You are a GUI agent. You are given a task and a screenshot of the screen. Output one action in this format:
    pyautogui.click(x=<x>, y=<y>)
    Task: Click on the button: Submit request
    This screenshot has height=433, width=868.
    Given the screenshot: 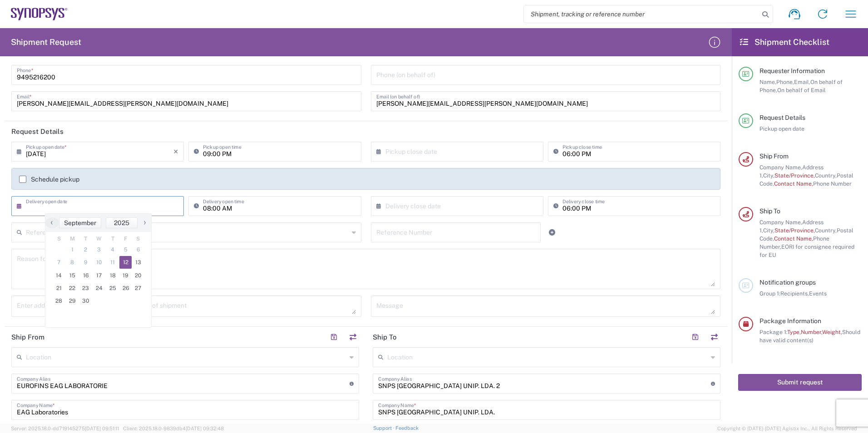 What is the action you would take?
    pyautogui.click(x=800, y=382)
    